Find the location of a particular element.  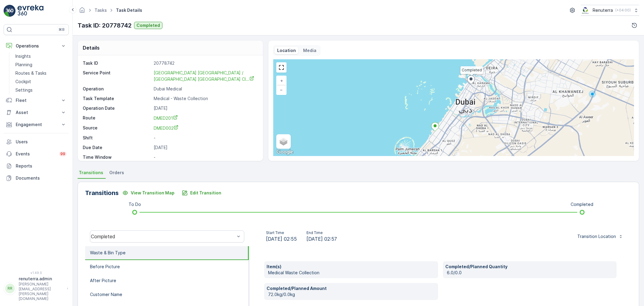

p: Task ID is located at coordinates (117, 63).